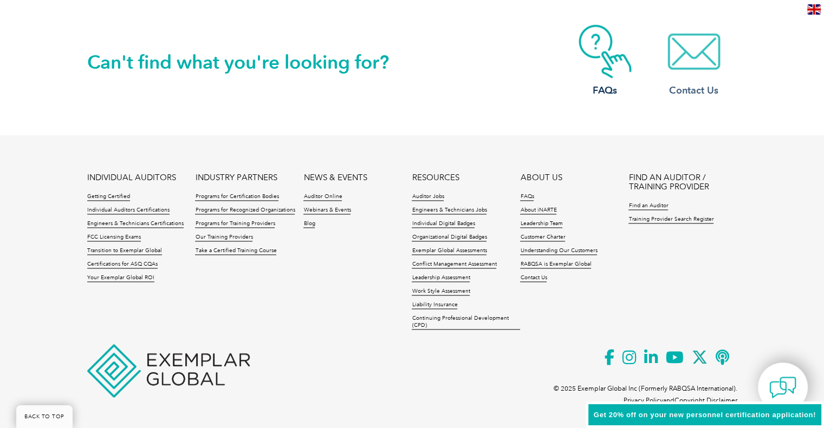 The height and width of the screenshot is (428, 824). Describe the element at coordinates (335, 178) in the screenshot. I see `a: NEWS & EVENTS` at that location.